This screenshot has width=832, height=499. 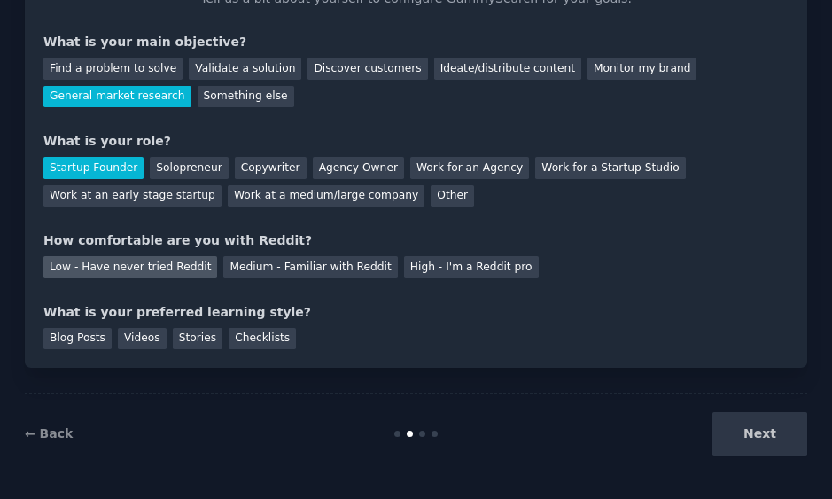 I want to click on div: Videos, so click(x=142, y=338).